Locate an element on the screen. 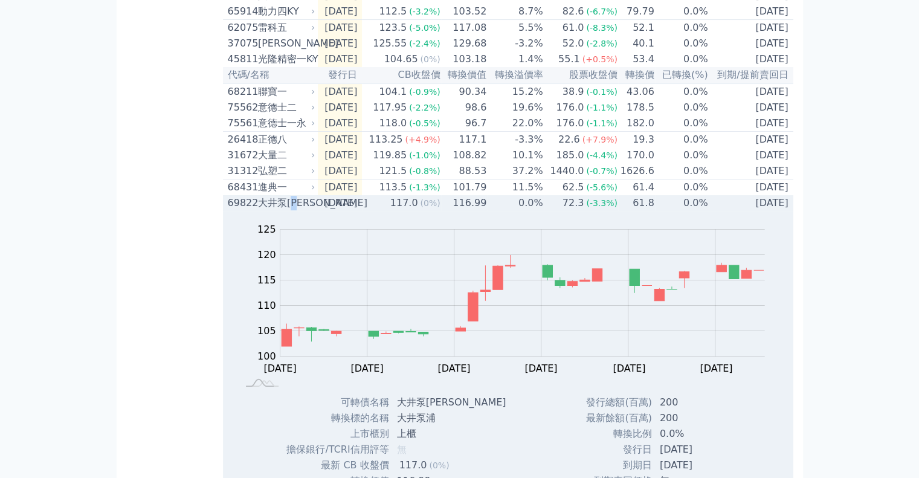 The image size is (919, 478). div: 意德士二 is located at coordinates (285, 108).